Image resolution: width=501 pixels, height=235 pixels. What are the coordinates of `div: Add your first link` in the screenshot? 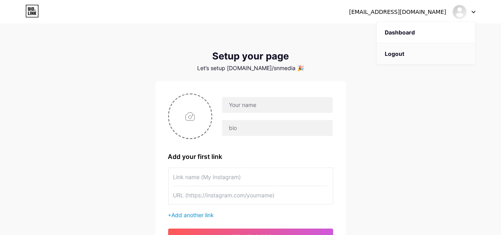 It's located at (251, 157).